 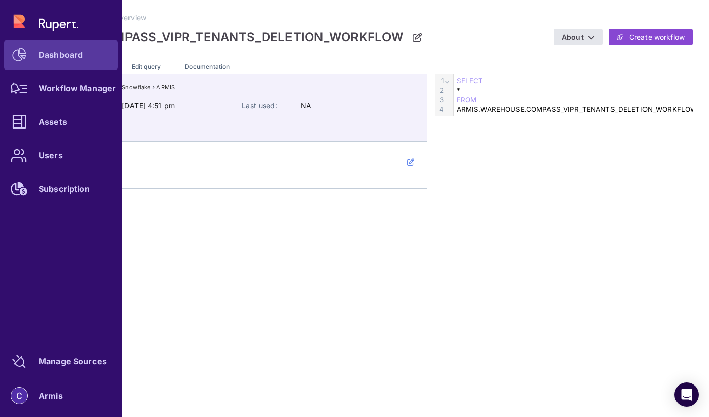 I want to click on span: Edit query, so click(x=146, y=66).